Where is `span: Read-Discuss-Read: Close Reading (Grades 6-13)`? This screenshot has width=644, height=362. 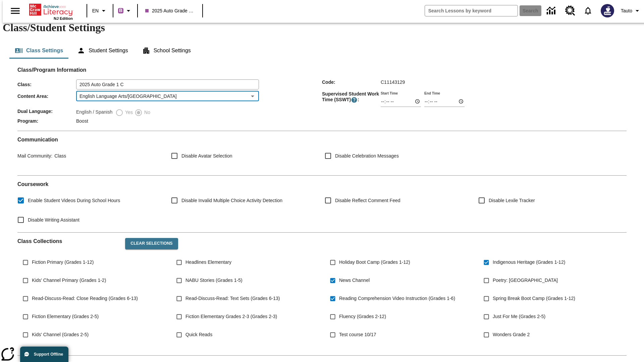
span: Read-Discuss-Read: Close Reading (Grades 6-13) is located at coordinates (85, 298).